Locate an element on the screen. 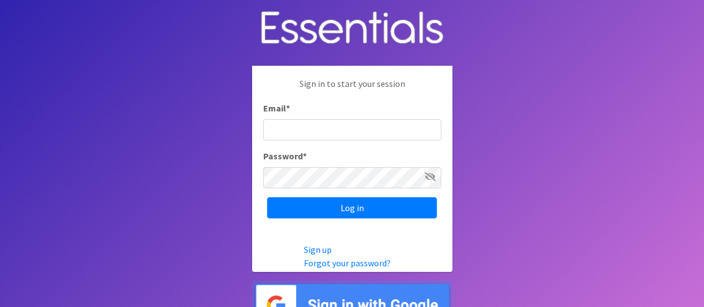  label: Email is located at coordinates (276, 108).